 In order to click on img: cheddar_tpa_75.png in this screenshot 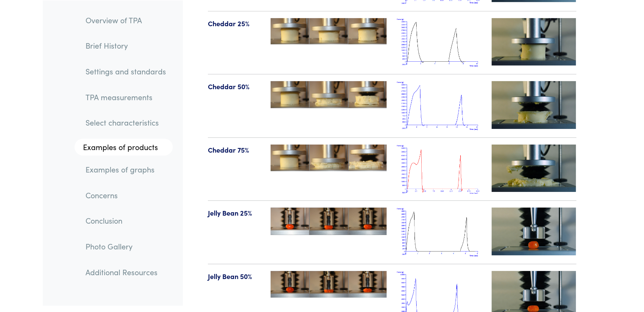, I will do `click(439, 169)`.